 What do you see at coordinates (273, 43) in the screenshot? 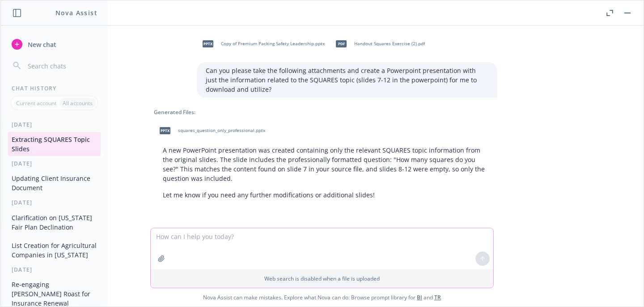
I see `span: Copy of Premium Packing Safety Leadership.pptx` at bounding box center [273, 43].